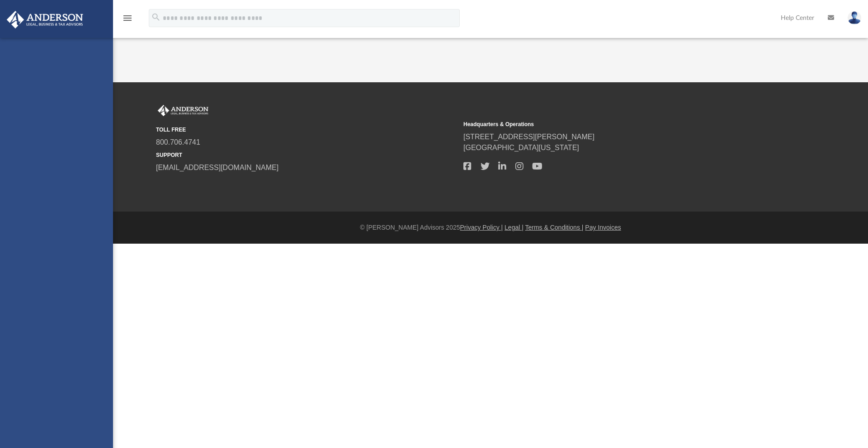 This screenshot has height=448, width=868. What do you see at coordinates (128, 18) in the screenshot?
I see `i: menu` at bounding box center [128, 18].